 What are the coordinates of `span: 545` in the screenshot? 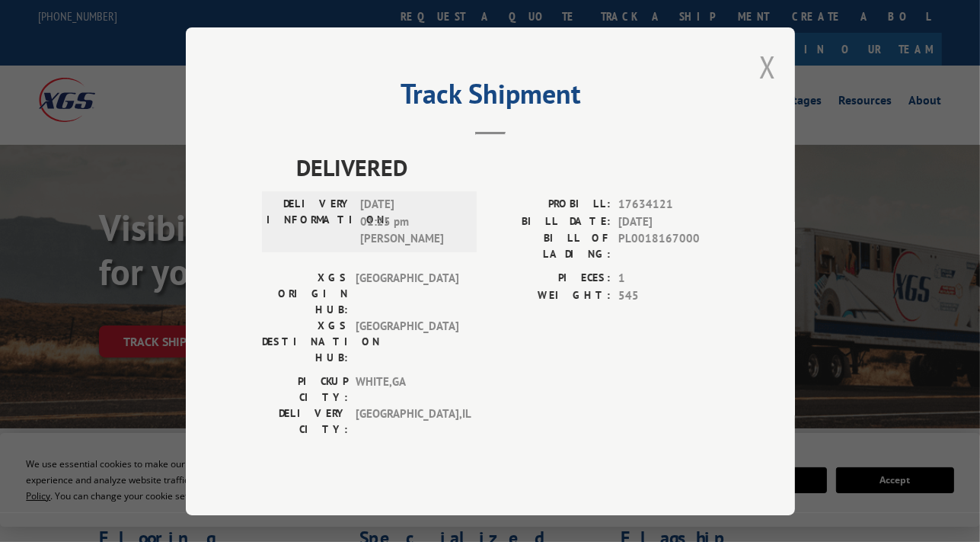 It's located at (669, 295).